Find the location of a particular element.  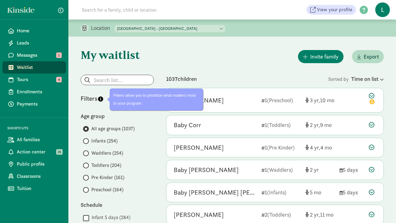

span: Pre Kinder (161) is located at coordinates (108, 178).